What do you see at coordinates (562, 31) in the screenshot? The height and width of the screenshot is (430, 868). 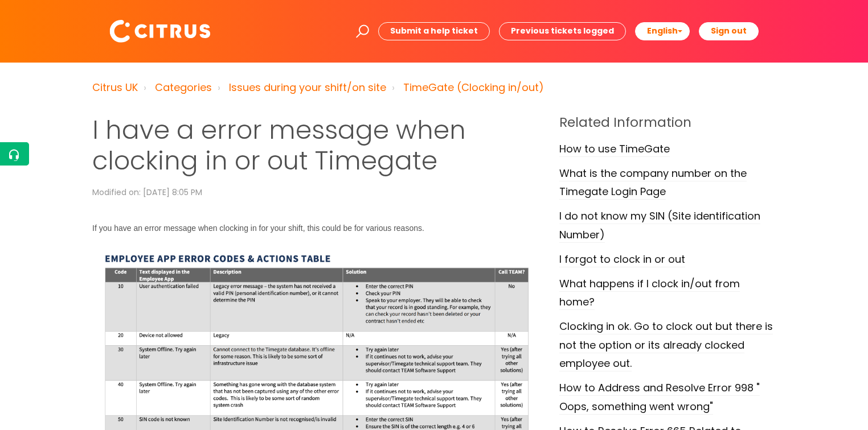 I see `a: Previous tickets logged` at bounding box center [562, 31].